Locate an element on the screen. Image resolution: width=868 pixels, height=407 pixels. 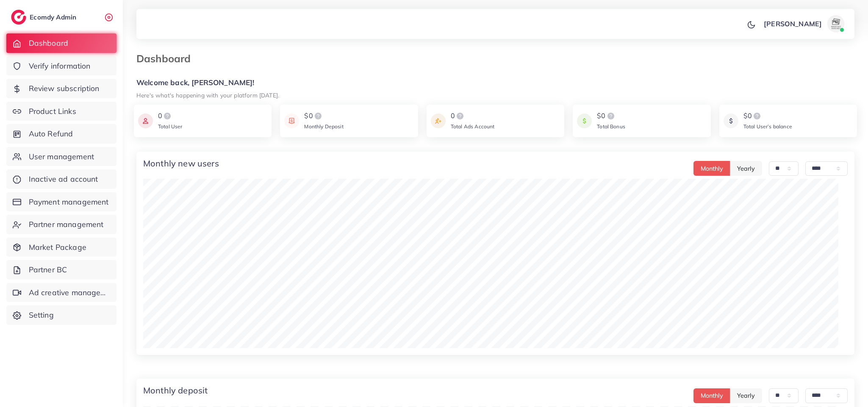
span: Product Links is located at coordinates (52, 112).